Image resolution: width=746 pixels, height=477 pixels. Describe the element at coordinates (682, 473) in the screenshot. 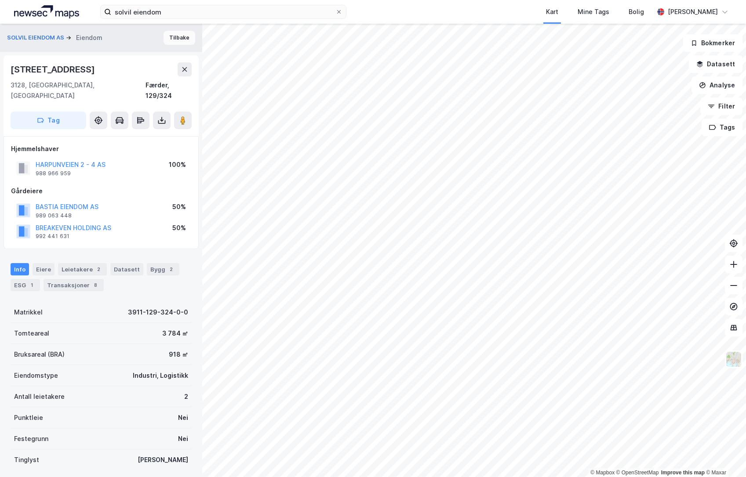

I see `a: Improve this map` at that location.